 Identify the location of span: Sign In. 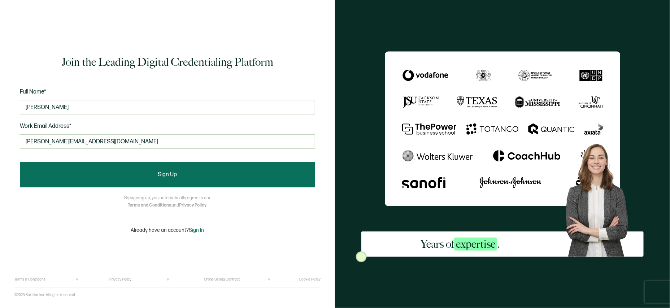
(197, 230).